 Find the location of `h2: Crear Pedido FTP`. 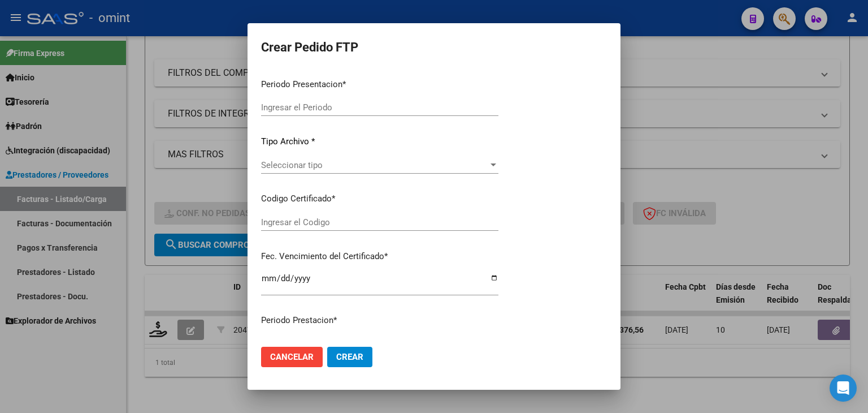

h2: Crear Pedido FTP is located at coordinates (434, 48).